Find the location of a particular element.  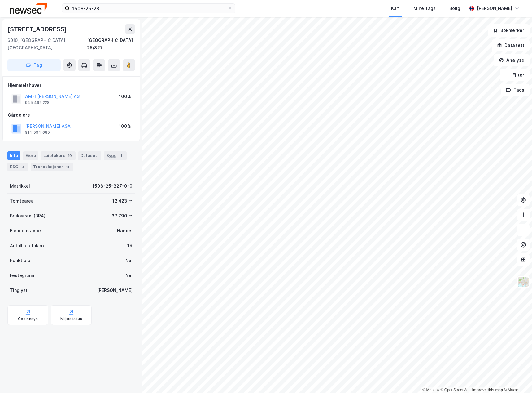

div: 1508-25-327-0-0 is located at coordinates (112, 186).